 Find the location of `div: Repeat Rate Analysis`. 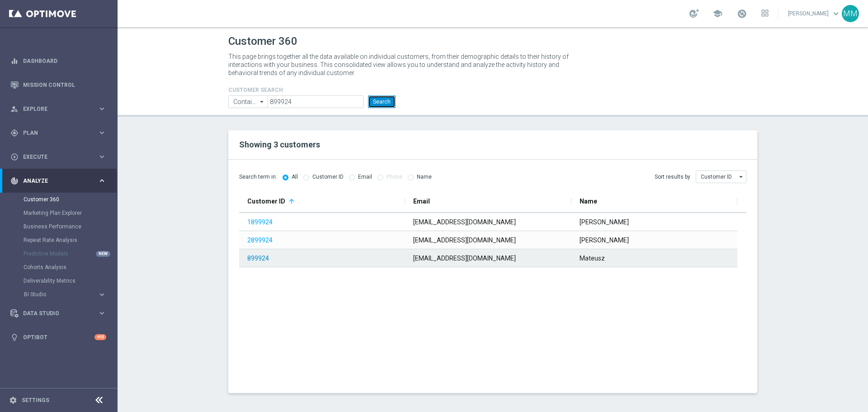

div: Repeat Rate Analysis is located at coordinates (70, 240).